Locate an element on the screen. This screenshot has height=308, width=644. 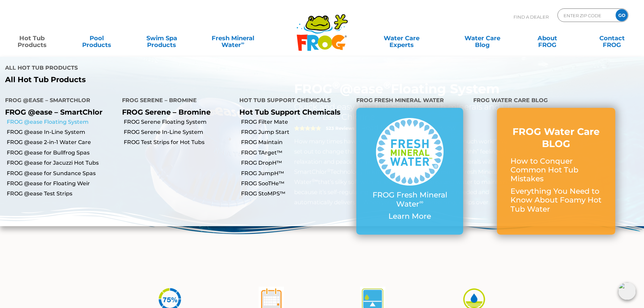
a: FROG Jump Start is located at coordinates (296, 132).